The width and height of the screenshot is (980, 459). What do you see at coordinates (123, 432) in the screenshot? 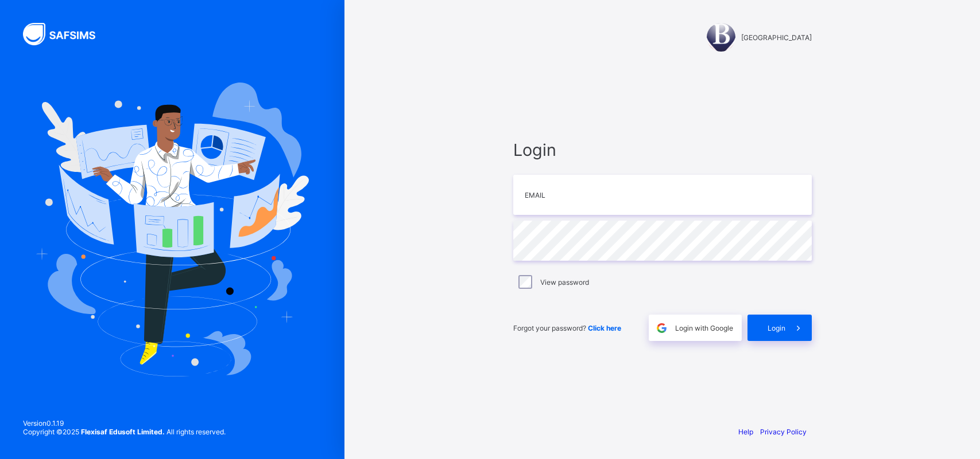
I see `strong: Flexisaf Edusoft Limited.` at bounding box center [123, 432].